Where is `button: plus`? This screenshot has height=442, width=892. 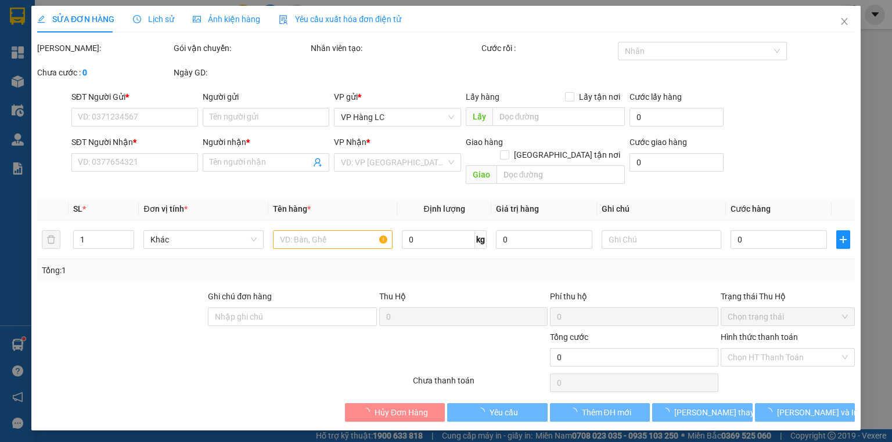 button: plus is located at coordinates (843, 240).